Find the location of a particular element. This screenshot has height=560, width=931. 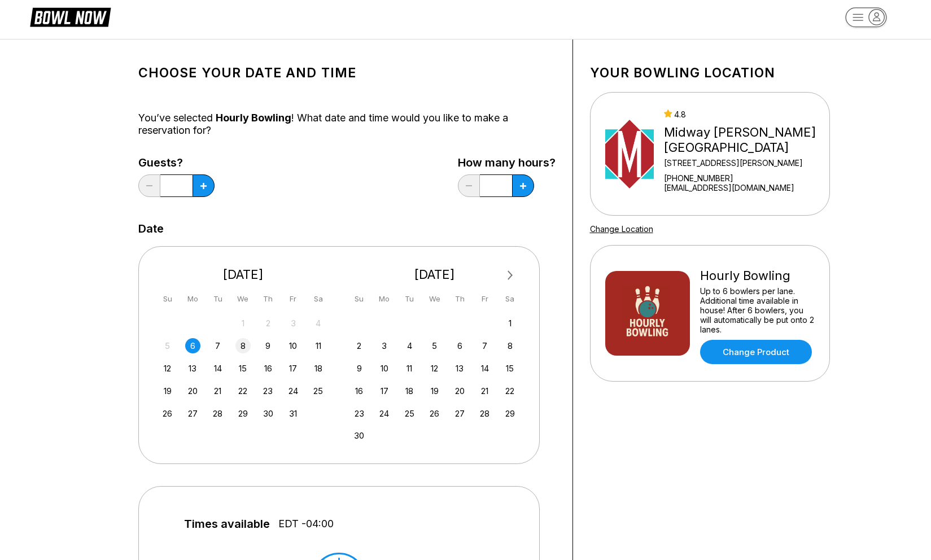

div: Choose Monday, October 27th, 2025 is located at coordinates (192, 413).